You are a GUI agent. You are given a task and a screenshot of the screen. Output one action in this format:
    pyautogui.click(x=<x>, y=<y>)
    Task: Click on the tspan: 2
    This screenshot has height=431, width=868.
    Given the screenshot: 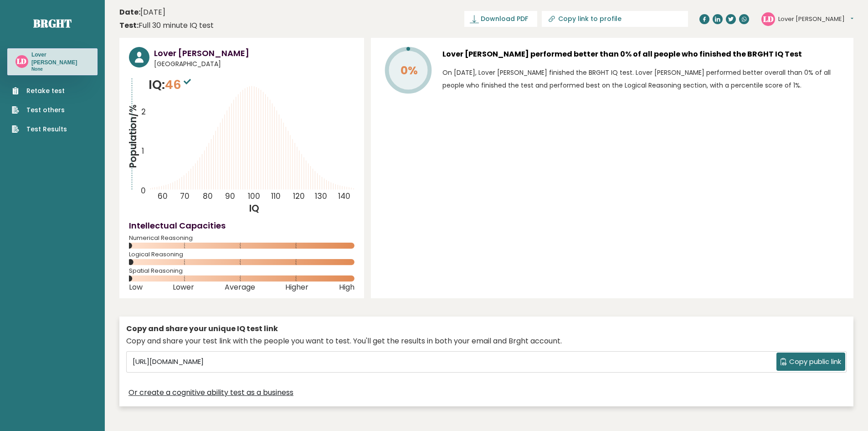 What is the action you would take?
    pyautogui.click(x=144, y=112)
    